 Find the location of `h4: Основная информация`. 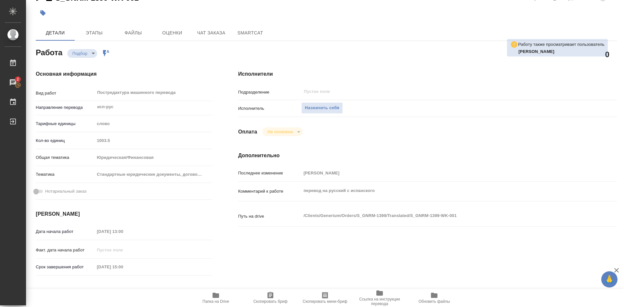

h4: Основная информация is located at coordinates (124, 74).